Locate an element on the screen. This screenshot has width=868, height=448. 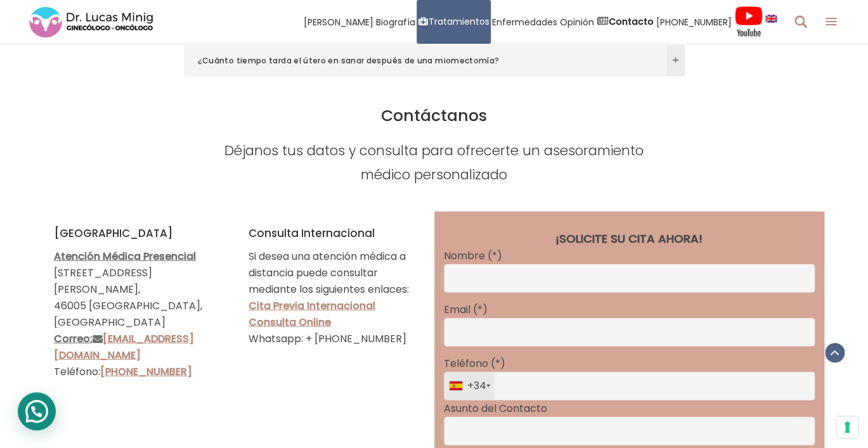
div: +34 is located at coordinates (472, 386).